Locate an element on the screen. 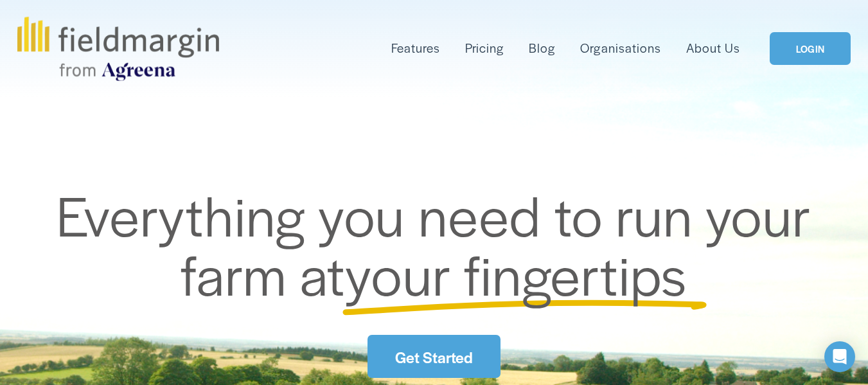  span: your fingertips is located at coordinates (516, 273).